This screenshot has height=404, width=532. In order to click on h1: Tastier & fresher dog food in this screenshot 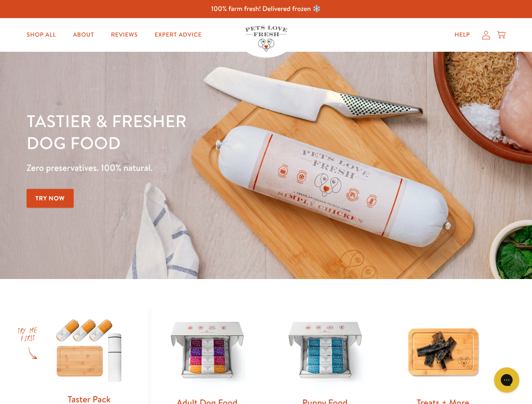, I will do `click(186, 132)`.